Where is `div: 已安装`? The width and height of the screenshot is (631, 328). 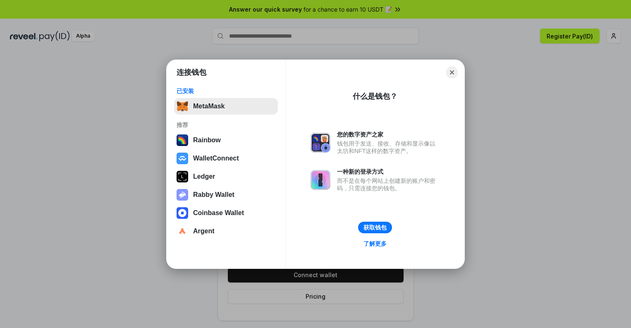
div: 已安装 is located at coordinates (226, 91).